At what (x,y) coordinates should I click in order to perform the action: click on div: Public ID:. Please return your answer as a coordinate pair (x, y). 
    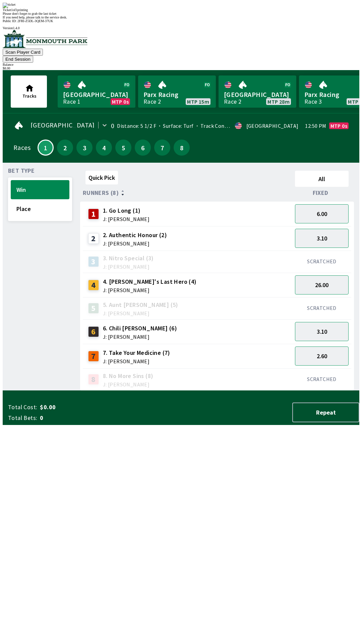
    Looking at the image, I should click on (181, 21).